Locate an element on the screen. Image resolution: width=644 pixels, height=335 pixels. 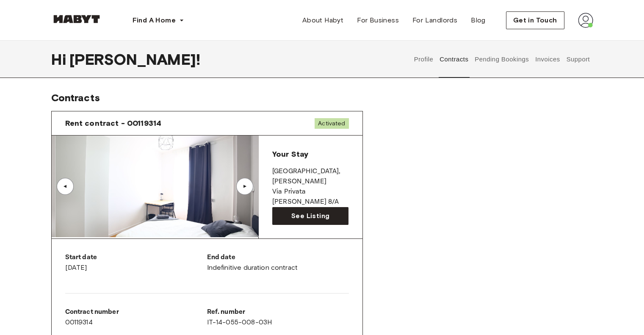
p: Ref. number is located at coordinates (277, 313).